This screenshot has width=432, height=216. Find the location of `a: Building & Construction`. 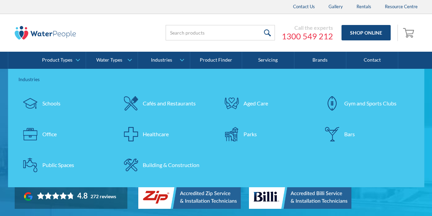

a: Building & Construction is located at coordinates (166, 165).